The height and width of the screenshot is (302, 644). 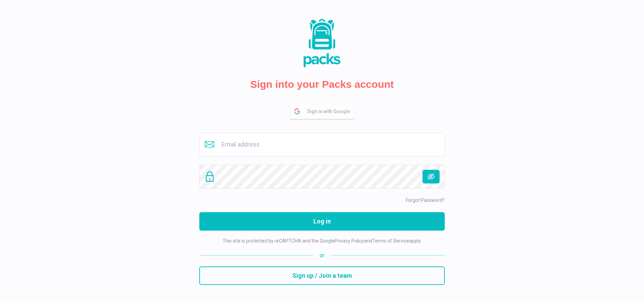 What do you see at coordinates (330, 111) in the screenshot?
I see `span: Sign in with Google` at bounding box center [330, 111].